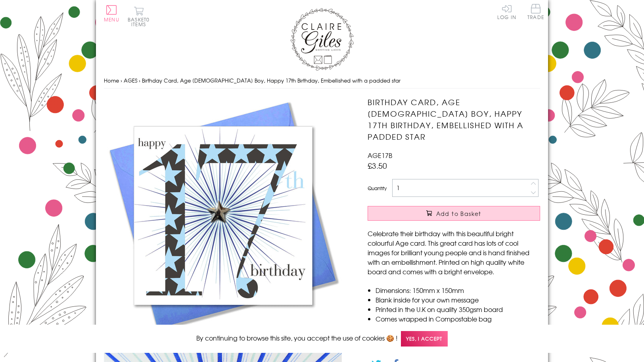  I want to click on span: Menu, so click(112, 20).